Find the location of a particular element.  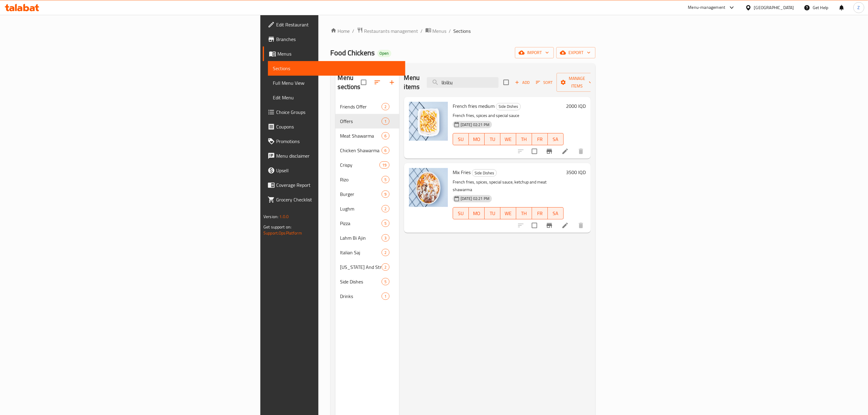

span: Mix Fries is located at coordinates (461, 172).